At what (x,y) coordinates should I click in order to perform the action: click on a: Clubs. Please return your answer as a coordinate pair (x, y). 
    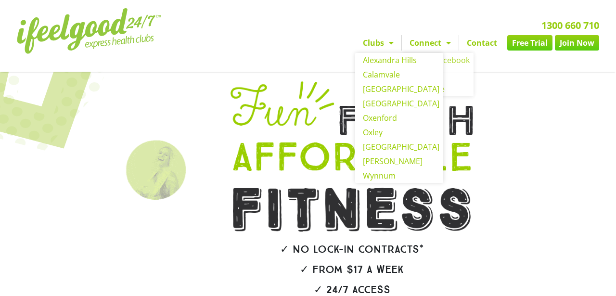
    Looking at the image, I should click on (378, 43).